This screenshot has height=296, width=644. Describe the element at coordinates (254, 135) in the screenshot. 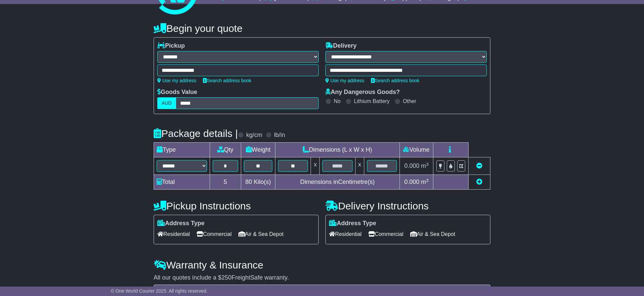

I see `label: kg/cm` at that location.